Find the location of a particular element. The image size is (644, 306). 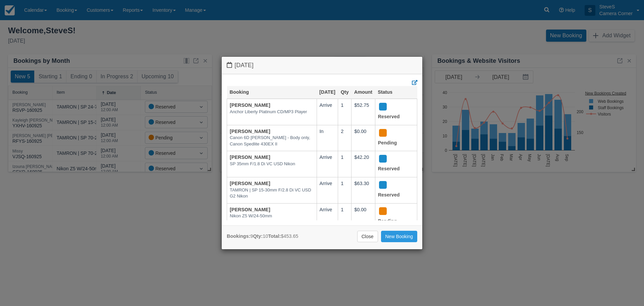

a: Qty is located at coordinates (345, 92).